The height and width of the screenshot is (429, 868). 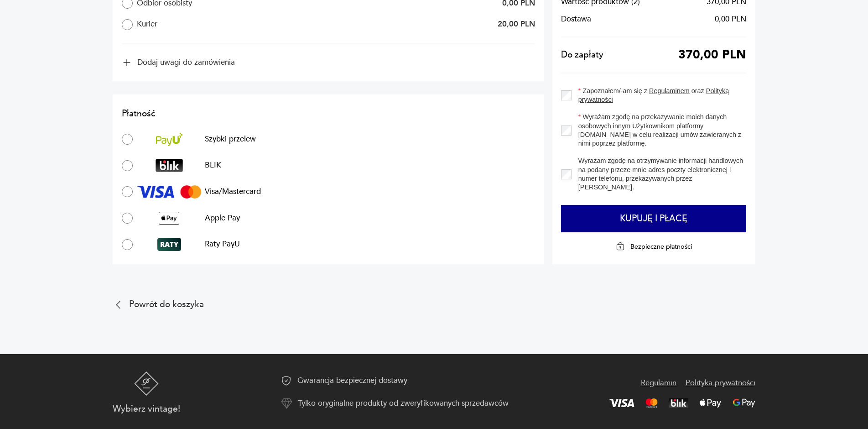 What do you see at coordinates (127, 192) in the screenshot?
I see `input: Visa/MastercardVisa/Mastercard` at bounding box center [127, 192].